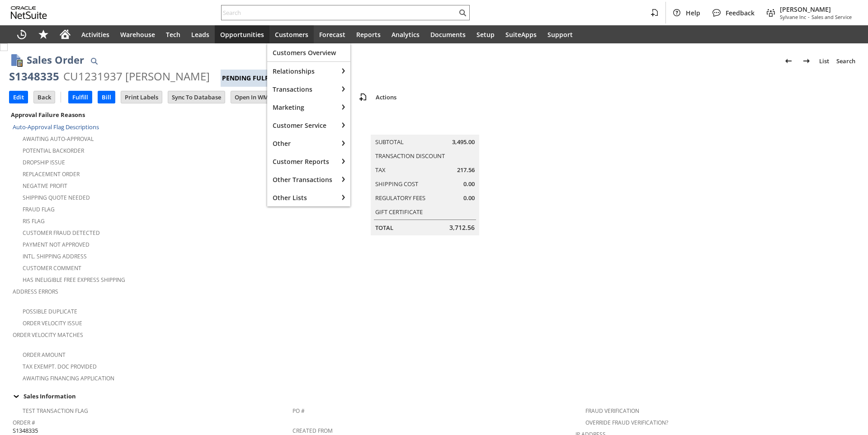  What do you see at coordinates (465, 170) in the screenshot?
I see `span: 217.56` at bounding box center [465, 170].